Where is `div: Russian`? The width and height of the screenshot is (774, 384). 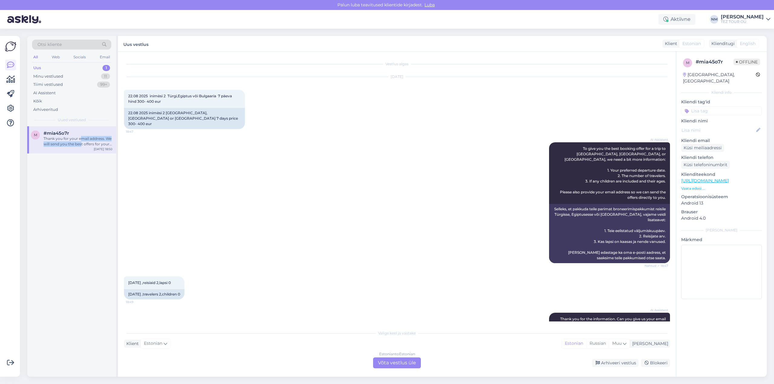 div: Russian is located at coordinates (597, 344).